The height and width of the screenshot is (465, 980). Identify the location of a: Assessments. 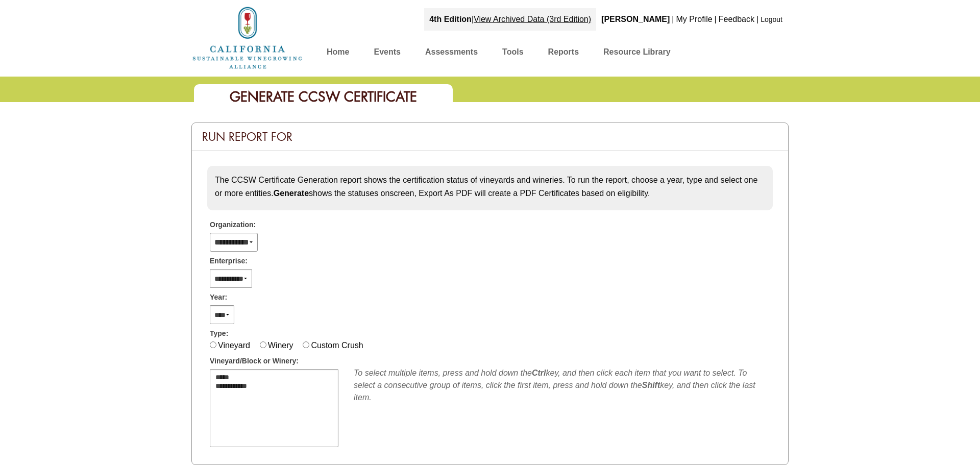
(452, 54).